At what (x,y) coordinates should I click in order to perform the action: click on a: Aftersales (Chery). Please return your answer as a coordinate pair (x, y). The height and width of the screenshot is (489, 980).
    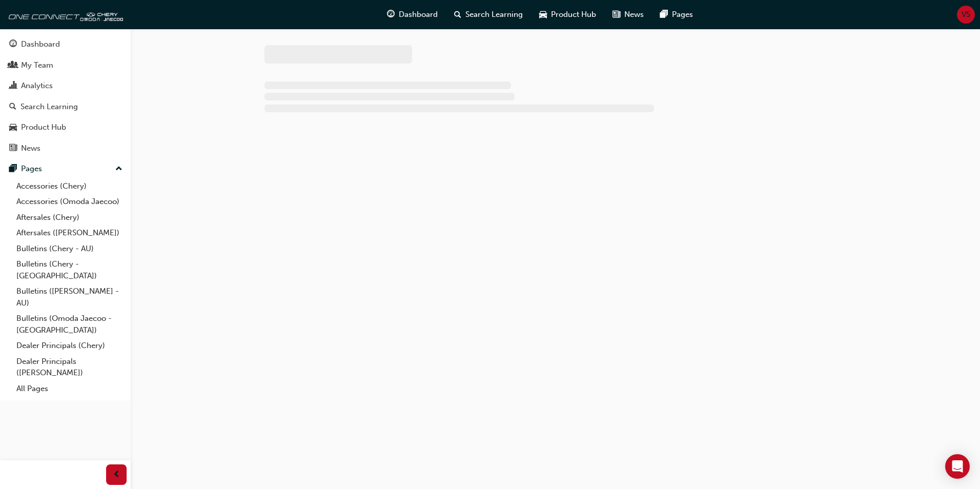
    Looking at the image, I should click on (69, 217).